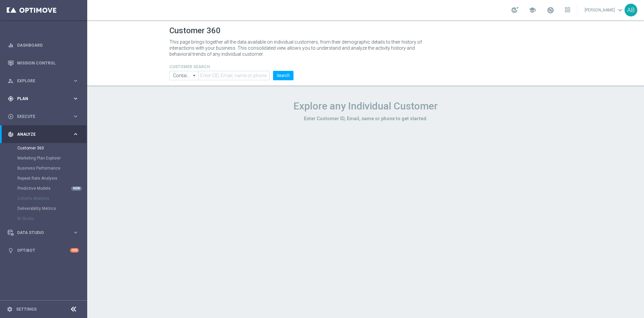  I want to click on i: person_search, so click(11, 81).